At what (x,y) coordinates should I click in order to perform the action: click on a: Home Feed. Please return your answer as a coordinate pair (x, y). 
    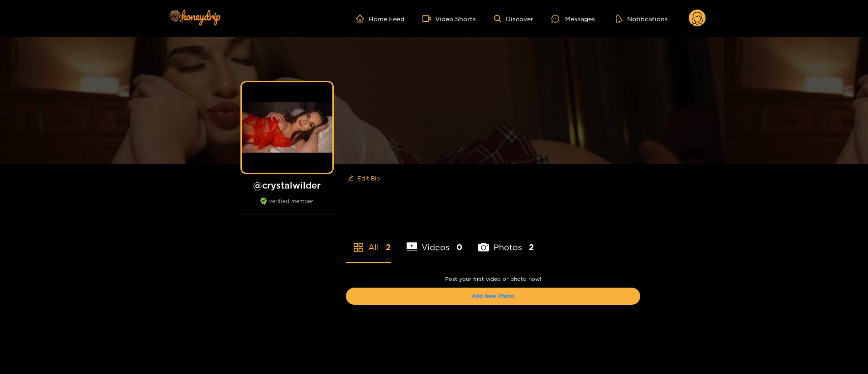
    Looking at the image, I should click on (380, 19).